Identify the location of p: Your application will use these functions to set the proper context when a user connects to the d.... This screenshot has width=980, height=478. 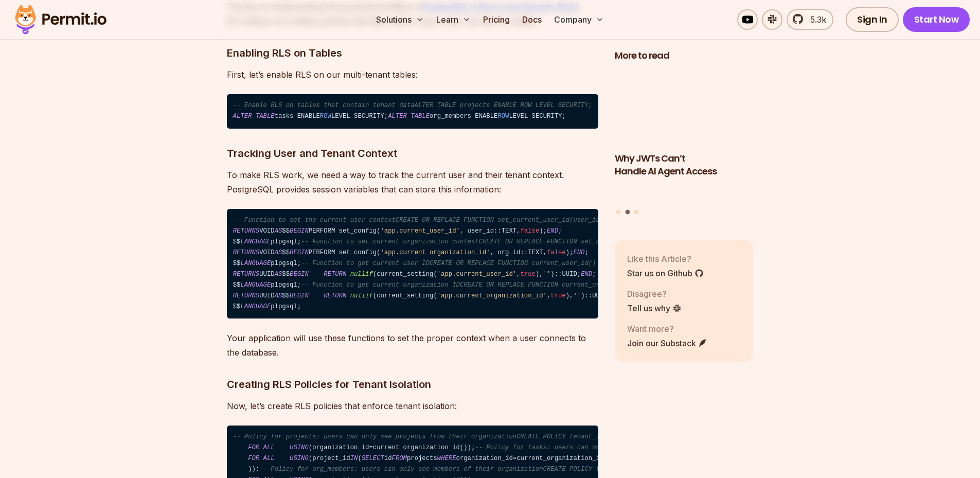
(413, 346).